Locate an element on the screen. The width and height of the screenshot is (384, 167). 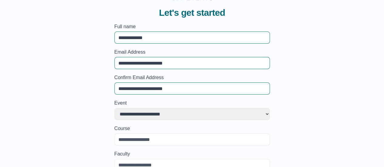
label: Course is located at coordinates (192, 129).